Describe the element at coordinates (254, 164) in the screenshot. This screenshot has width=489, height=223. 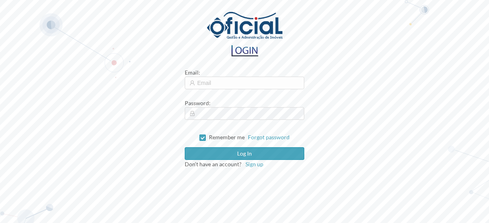
I see `span: Sign up` at that location.